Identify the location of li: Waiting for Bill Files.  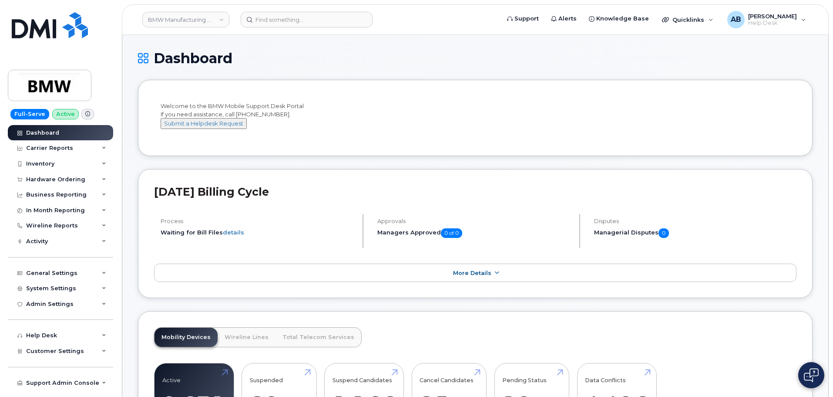
(258, 232).